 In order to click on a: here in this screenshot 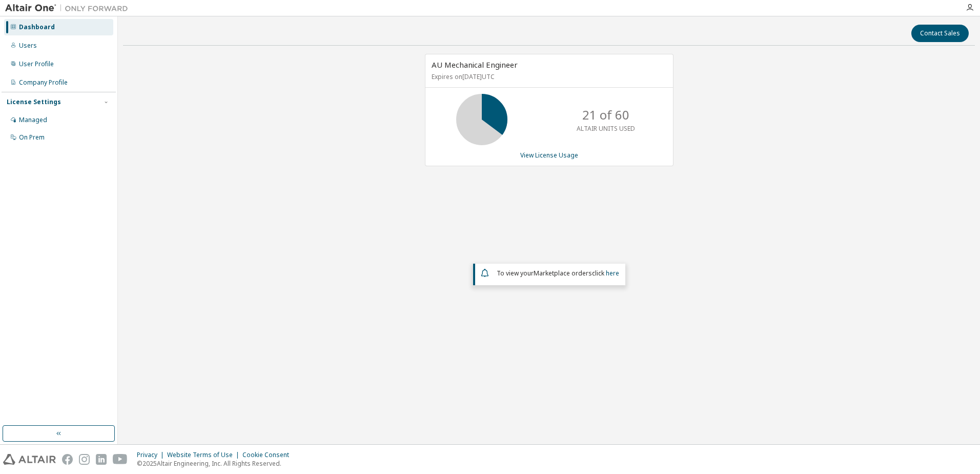, I will do `click(612, 272)`.